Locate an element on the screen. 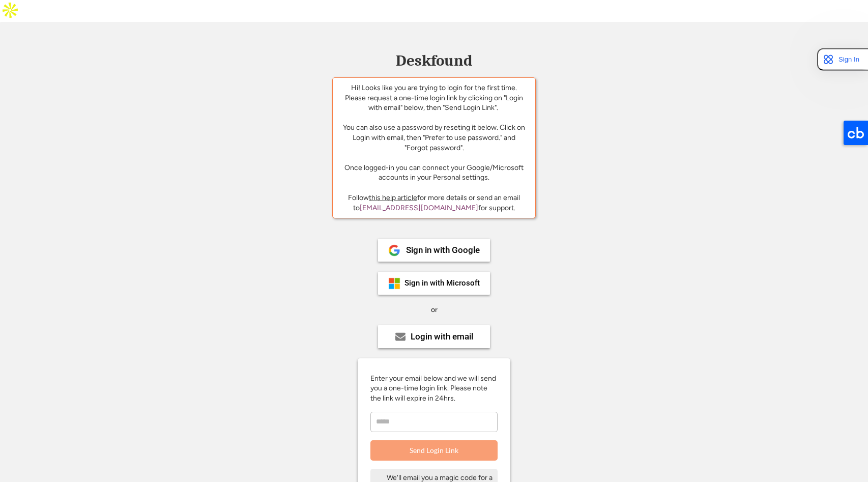 This screenshot has height=482, width=868. a: this help article is located at coordinates (393, 198).